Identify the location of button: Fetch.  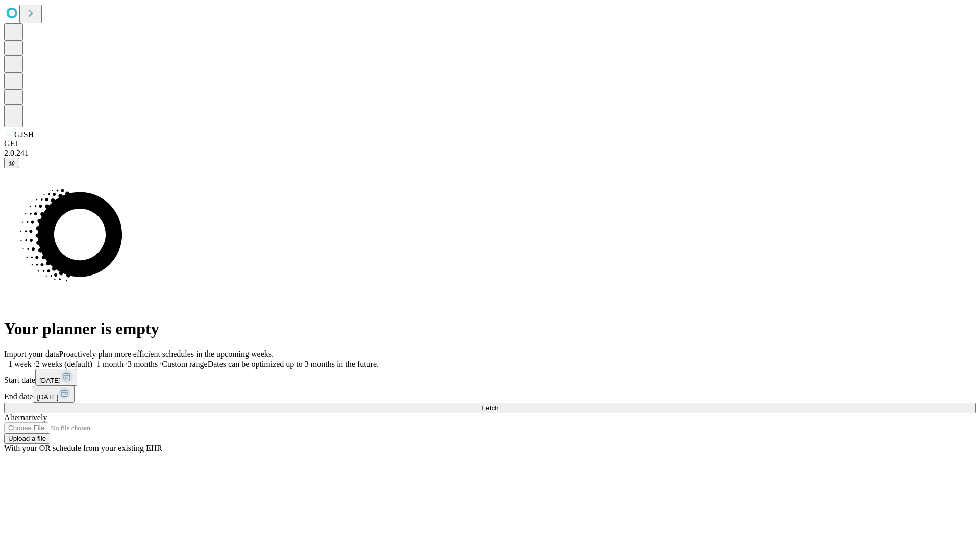
(490, 408).